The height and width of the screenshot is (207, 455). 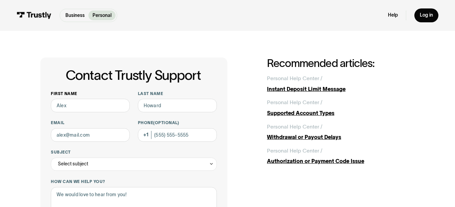 What do you see at coordinates (166, 123) in the screenshot?
I see `span: (Optional)` at bounding box center [166, 123].